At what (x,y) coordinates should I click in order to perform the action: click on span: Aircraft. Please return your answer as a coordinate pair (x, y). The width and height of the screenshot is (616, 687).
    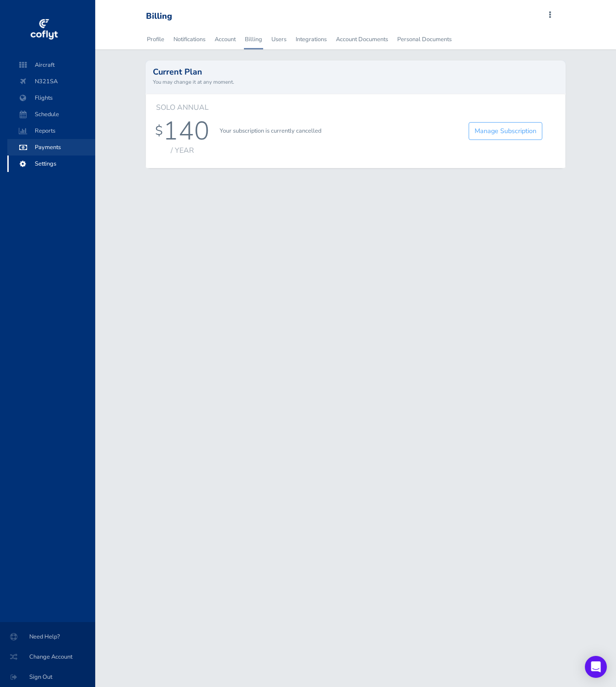
    Looking at the image, I should click on (51, 65).